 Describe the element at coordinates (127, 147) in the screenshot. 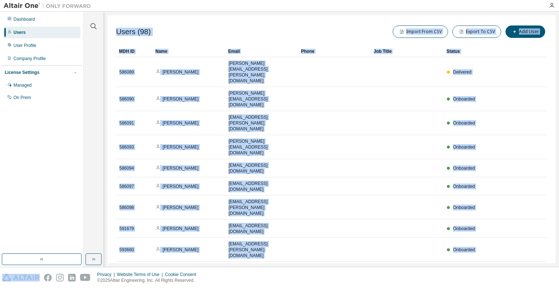

I see `span: 586093` at that location.